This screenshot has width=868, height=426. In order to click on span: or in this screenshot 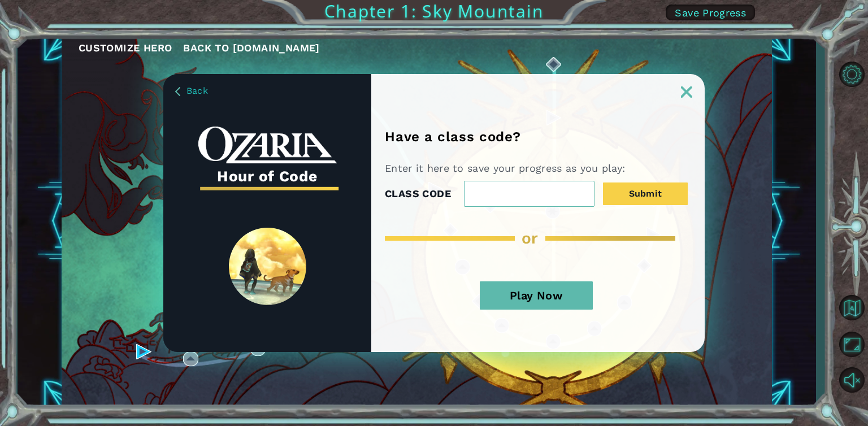, I will do `click(530, 238)`.